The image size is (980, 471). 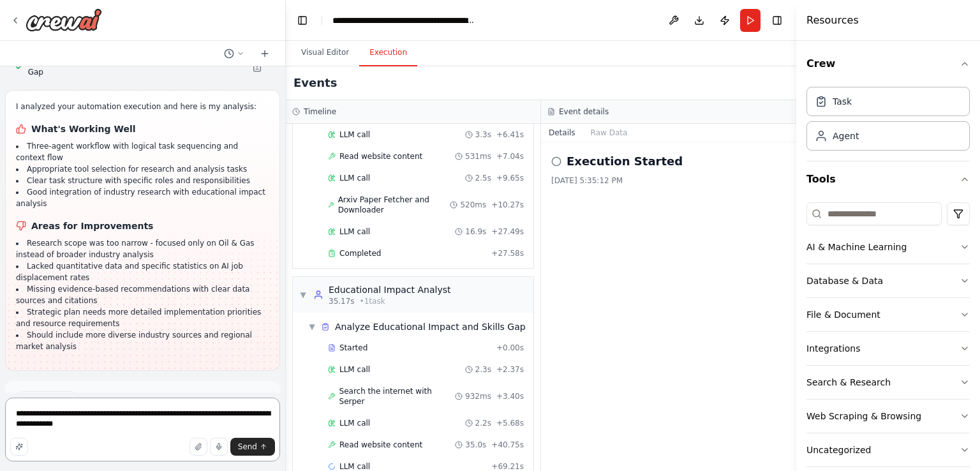 I want to click on button: Database & Data, so click(x=888, y=281).